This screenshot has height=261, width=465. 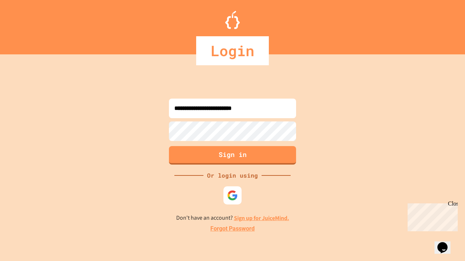 I want to click on a: Forgot Password, so click(x=232, y=229).